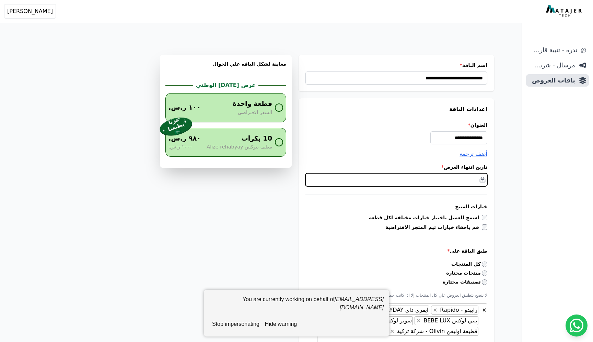 The width and height of the screenshot is (593, 342). What do you see at coordinates (397, 206) in the screenshot?
I see `h3: خيارات المنتج` at bounding box center [397, 206].